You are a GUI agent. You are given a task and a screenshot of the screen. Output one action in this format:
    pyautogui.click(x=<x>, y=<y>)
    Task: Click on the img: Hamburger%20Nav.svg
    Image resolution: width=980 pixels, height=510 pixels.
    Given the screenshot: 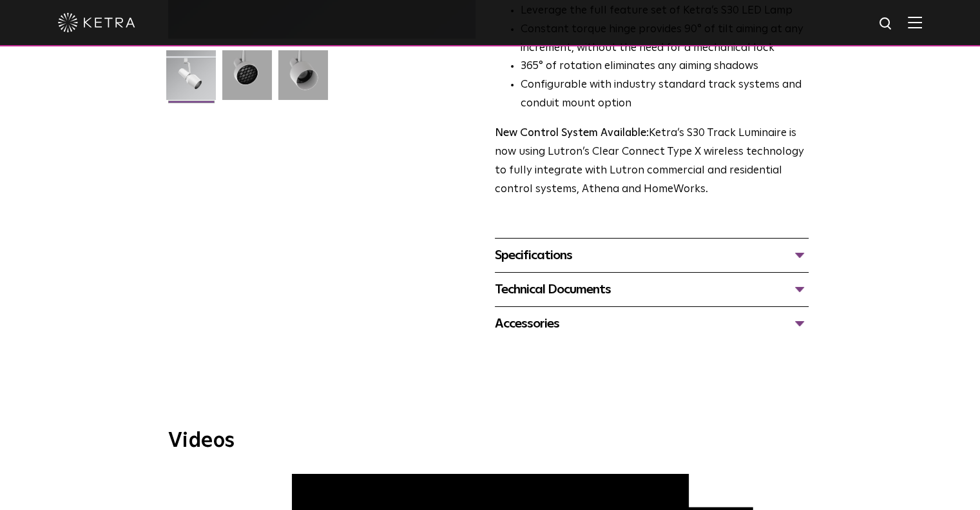 What is the action you would take?
    pyautogui.click(x=915, y=22)
    